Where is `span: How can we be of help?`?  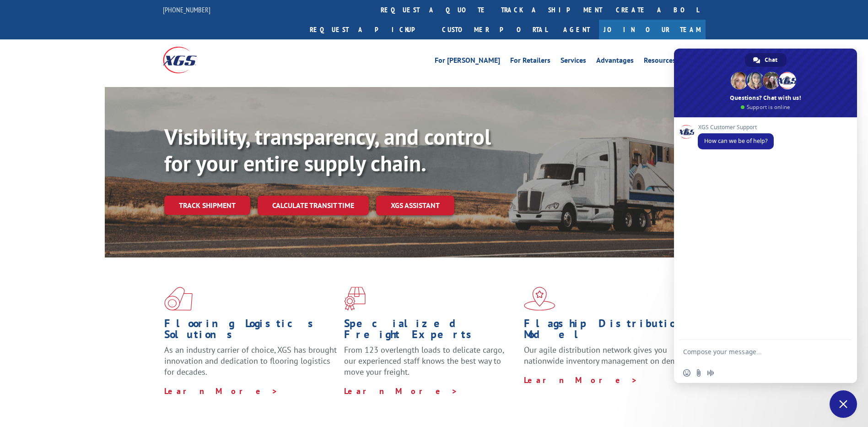
span: How can we be of help? is located at coordinates (735, 140).